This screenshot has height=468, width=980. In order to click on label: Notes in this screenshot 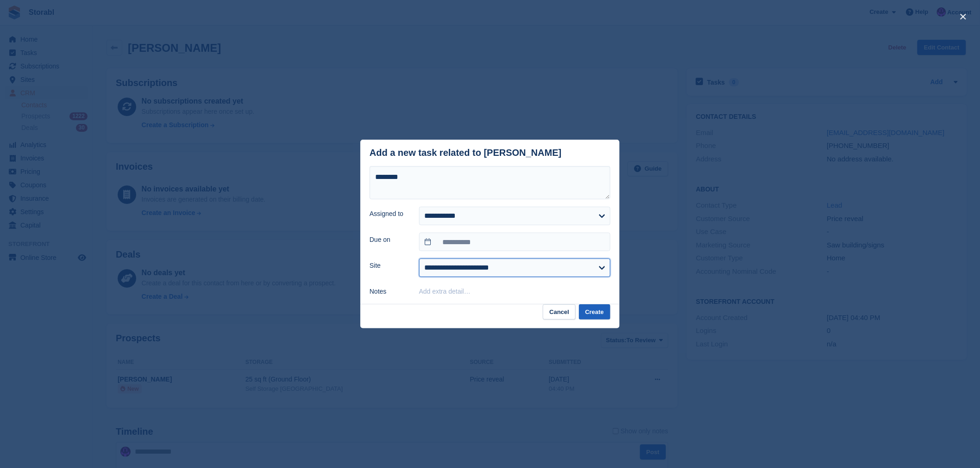, I will do `click(389, 291)`.